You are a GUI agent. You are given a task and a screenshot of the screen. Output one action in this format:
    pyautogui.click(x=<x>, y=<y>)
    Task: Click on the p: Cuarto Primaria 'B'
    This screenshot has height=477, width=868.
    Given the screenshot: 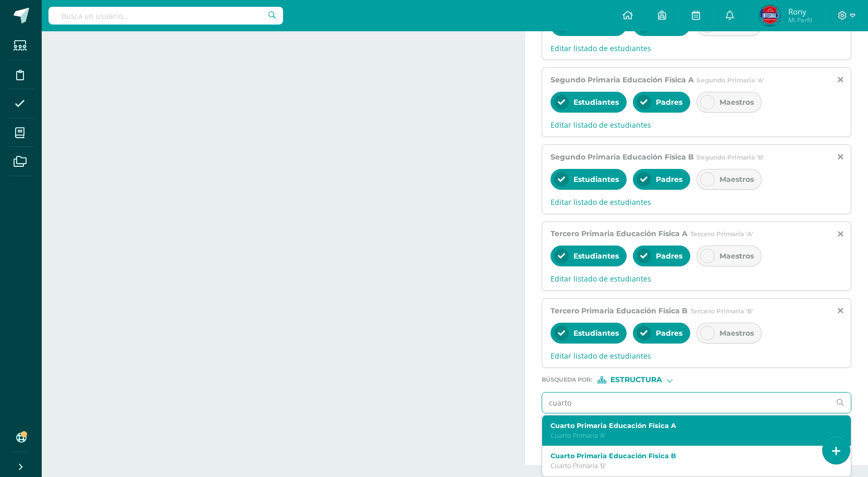 What is the action you would take?
    pyautogui.click(x=690, y=465)
    